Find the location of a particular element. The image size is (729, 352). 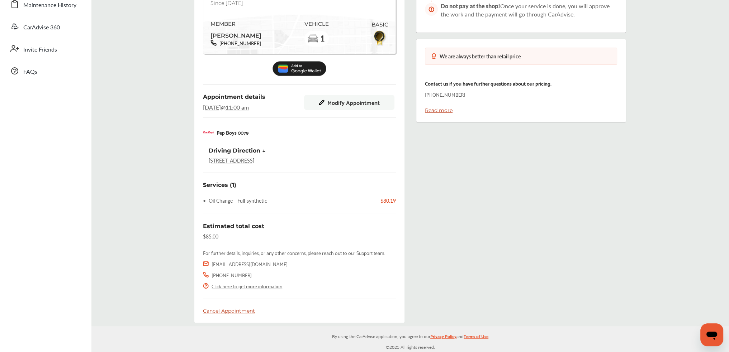

span: Modify Appointment is located at coordinates (354, 103).